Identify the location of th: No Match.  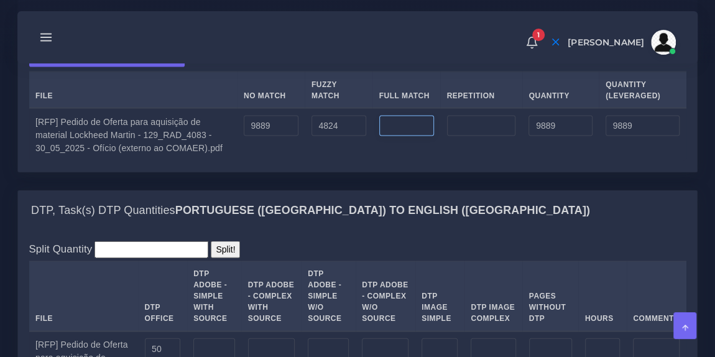
(270, 90).